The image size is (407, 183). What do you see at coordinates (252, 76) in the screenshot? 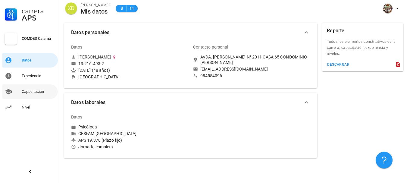
I see `a: 984554096` at bounding box center [252, 76].